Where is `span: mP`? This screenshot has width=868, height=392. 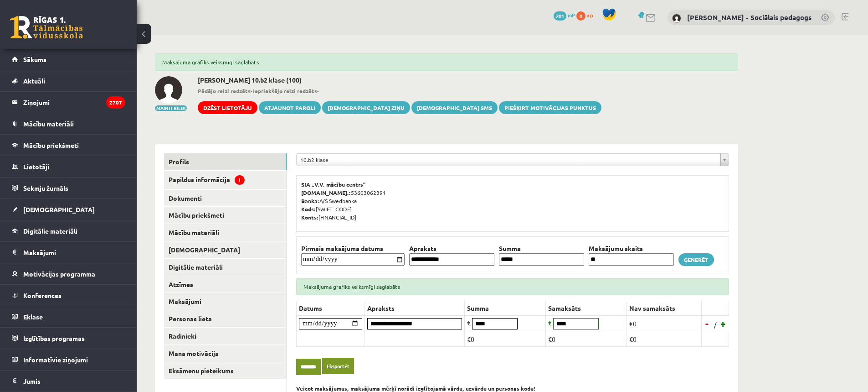
span: mP is located at coordinates (571, 15).